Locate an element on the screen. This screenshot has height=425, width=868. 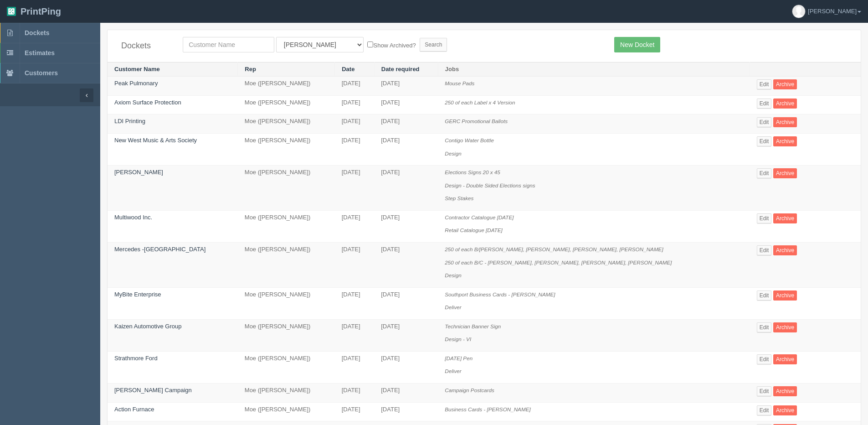
a: MyBite Enterprise is located at coordinates (137, 294).